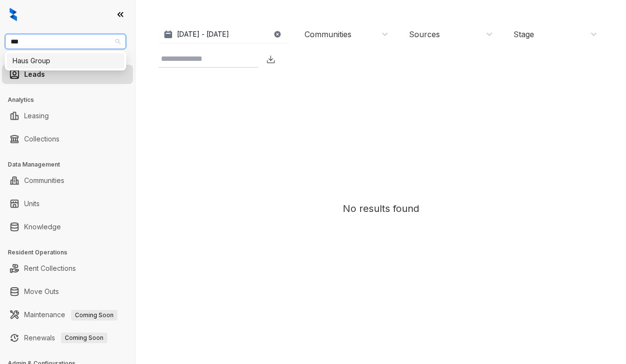  I want to click on img: SearchIcon, so click(251, 59).